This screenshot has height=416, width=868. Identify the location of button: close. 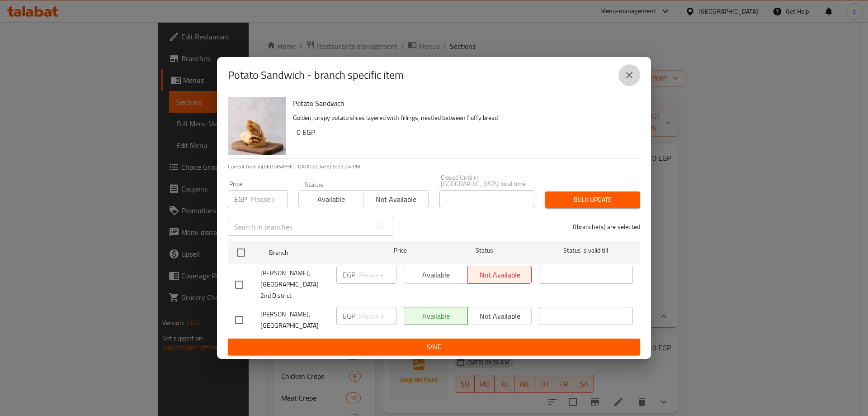
(629, 75).